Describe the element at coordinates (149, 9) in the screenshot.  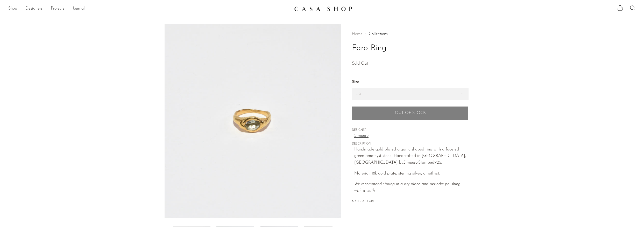
I see `nav: Desktop navigation` at that location.